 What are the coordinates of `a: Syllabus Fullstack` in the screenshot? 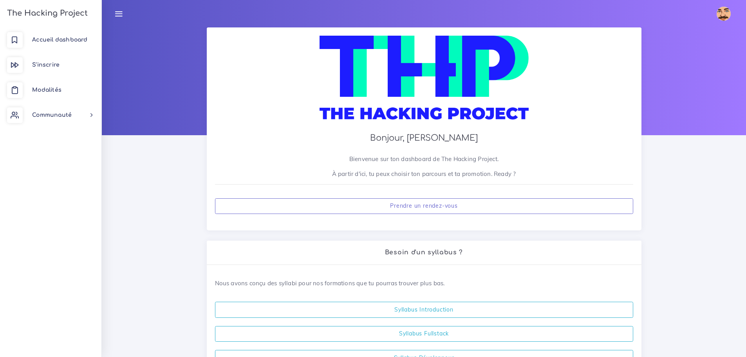 It's located at (424, 334).